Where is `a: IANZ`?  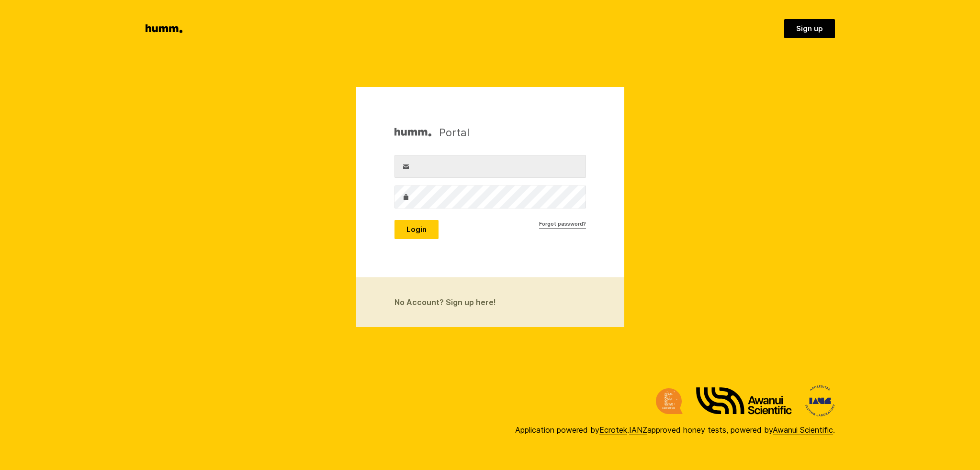
a: IANZ is located at coordinates (639, 430).